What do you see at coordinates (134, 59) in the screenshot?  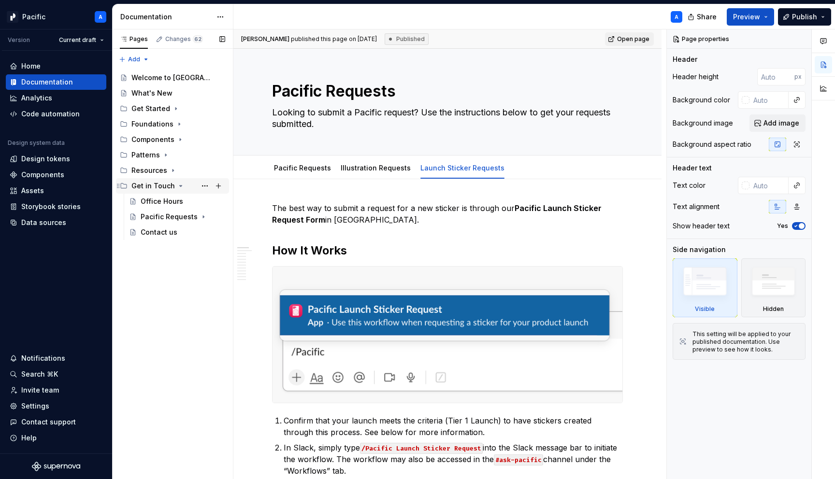 I see `span: Add` at bounding box center [134, 59].